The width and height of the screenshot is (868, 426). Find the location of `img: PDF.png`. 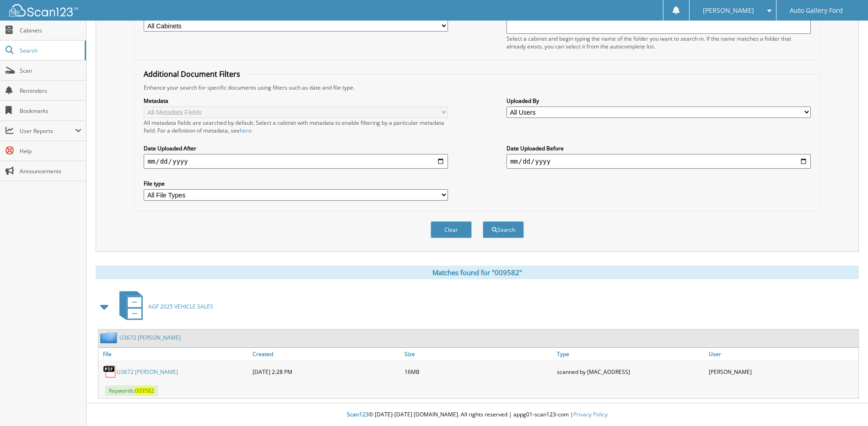

img: PDF.png is located at coordinates (110, 372).